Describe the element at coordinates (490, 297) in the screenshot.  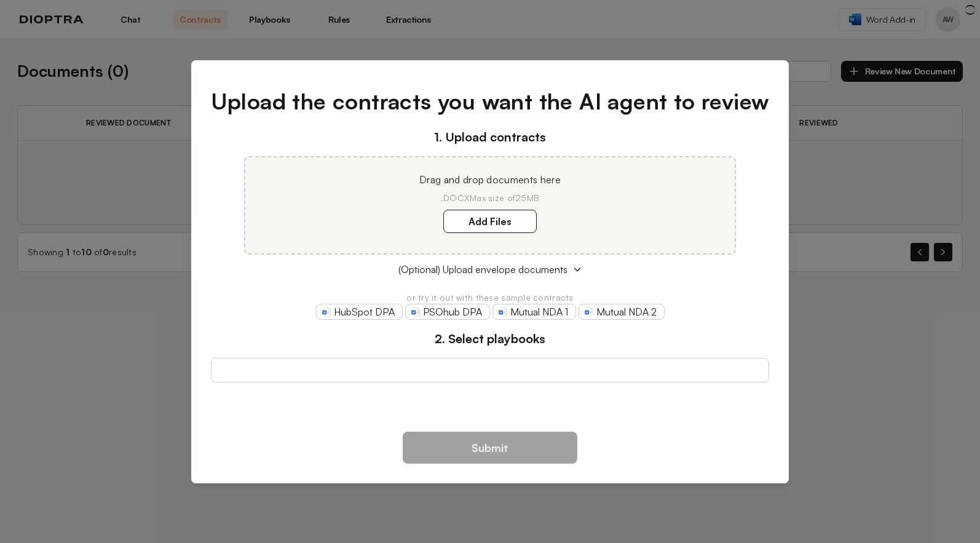
I see `p: or try it out with these sample contracts` at that location.